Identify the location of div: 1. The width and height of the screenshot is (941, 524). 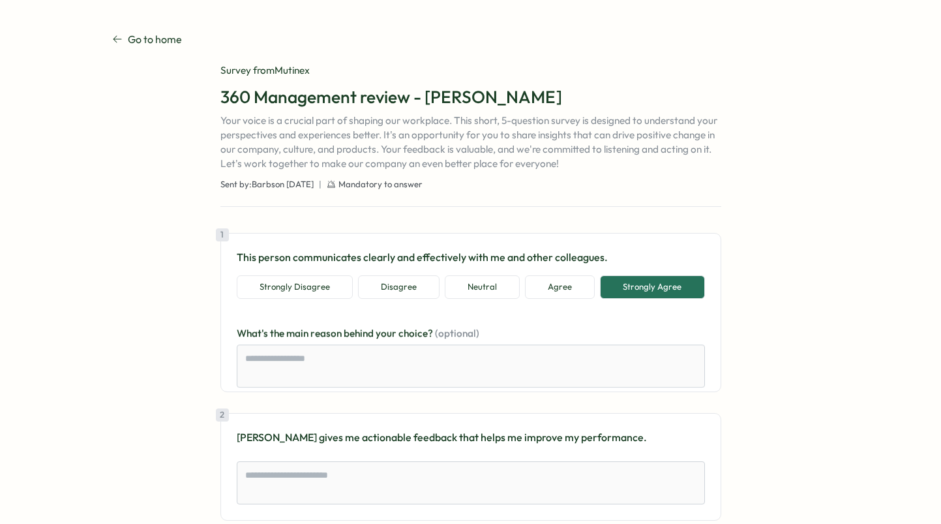
(222, 235).